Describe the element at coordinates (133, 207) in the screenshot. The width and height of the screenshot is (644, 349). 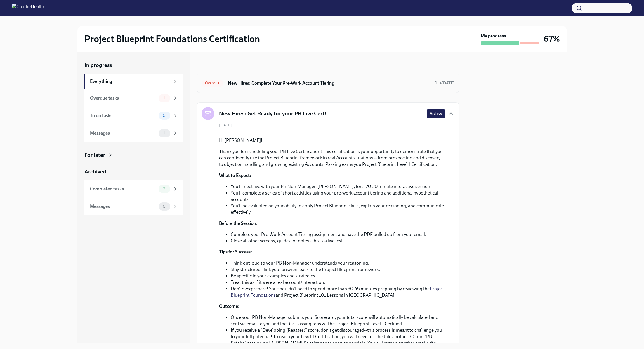
I see `a: Messages0` at that location.